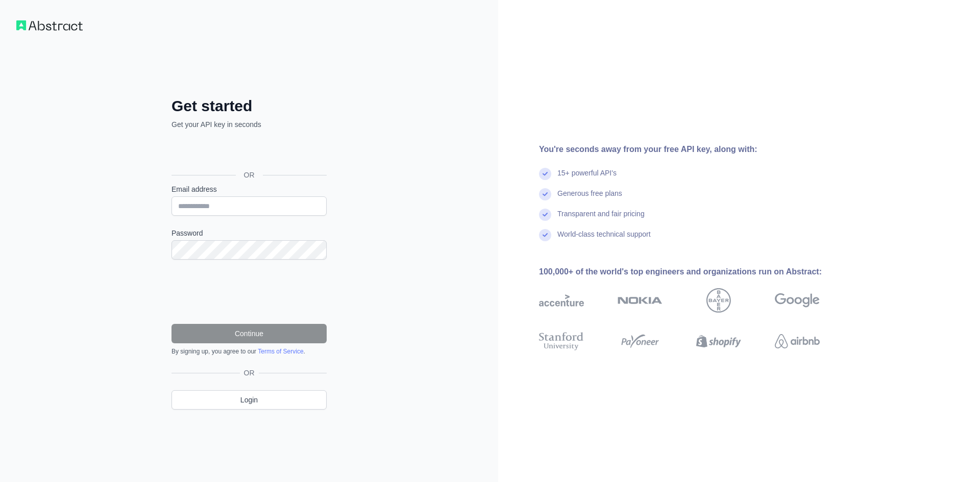 The image size is (980, 482). I want to click on label: Email address, so click(249, 190).